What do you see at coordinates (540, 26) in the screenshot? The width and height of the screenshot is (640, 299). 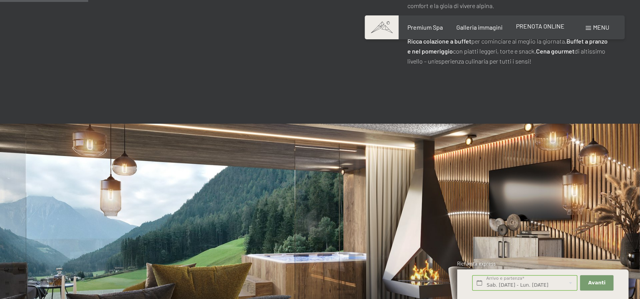 I see `a: PRENOTA ONLINE` at bounding box center [540, 26].